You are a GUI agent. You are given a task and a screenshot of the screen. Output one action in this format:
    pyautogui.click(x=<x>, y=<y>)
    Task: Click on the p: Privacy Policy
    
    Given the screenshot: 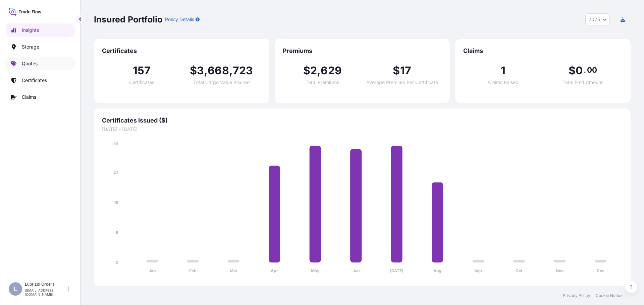 What is the action you would take?
    pyautogui.click(x=576, y=296)
    